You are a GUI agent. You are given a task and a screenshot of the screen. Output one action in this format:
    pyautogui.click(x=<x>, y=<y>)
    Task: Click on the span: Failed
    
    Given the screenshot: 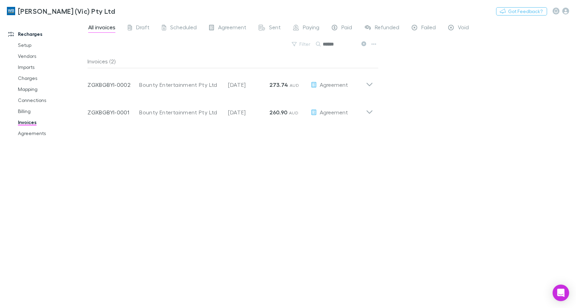 What is the action you would take?
    pyautogui.click(x=429, y=28)
    